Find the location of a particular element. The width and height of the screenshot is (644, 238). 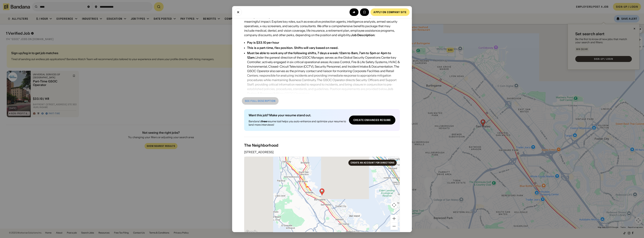

div: This is a part-time, flex position. Shifts will vary based on need. is located at coordinates (293, 48).